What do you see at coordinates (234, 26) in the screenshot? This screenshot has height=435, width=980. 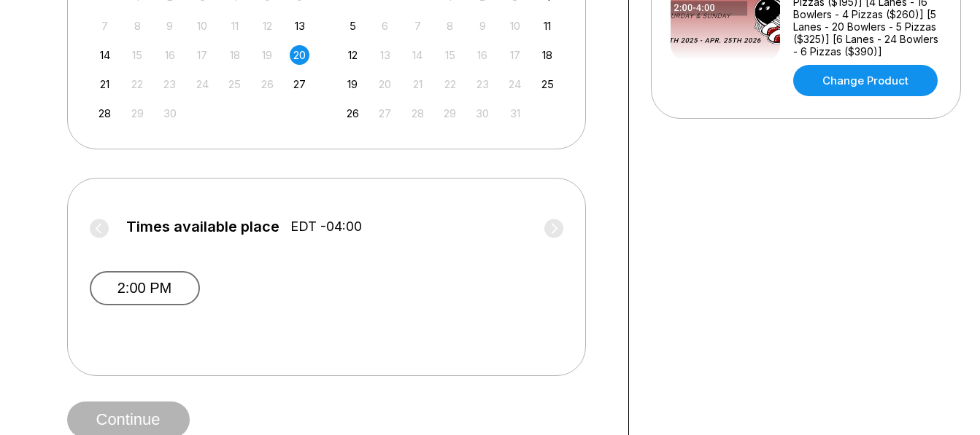 I see `div: Not available Thursday, September 11th, 2025` at bounding box center [234, 26].